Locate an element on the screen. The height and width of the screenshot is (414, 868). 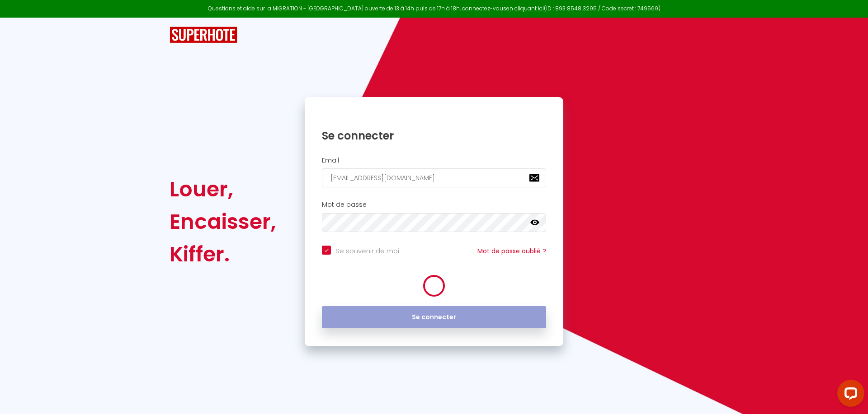
a: en cliquant ici is located at coordinates (525, 8).